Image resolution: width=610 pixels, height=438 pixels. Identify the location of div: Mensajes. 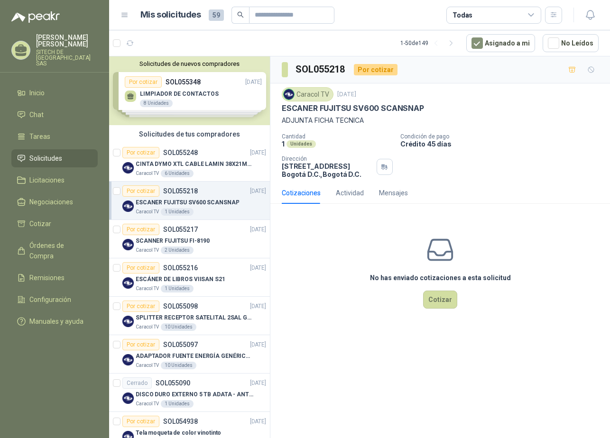
(393, 193).